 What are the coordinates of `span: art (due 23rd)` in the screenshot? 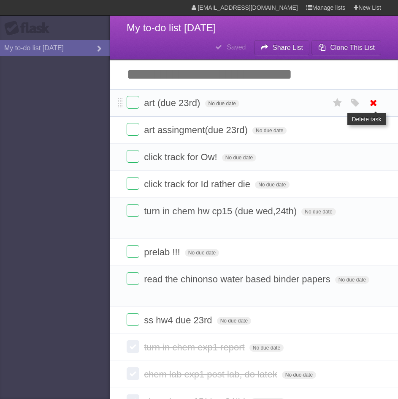 It's located at (173, 103).